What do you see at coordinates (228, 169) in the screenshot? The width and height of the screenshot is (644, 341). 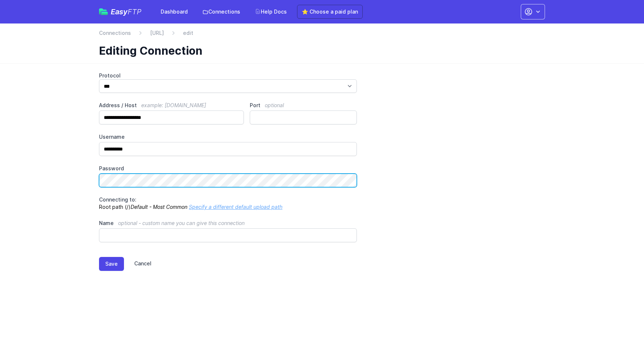 I see `label: Password` at bounding box center [228, 169].